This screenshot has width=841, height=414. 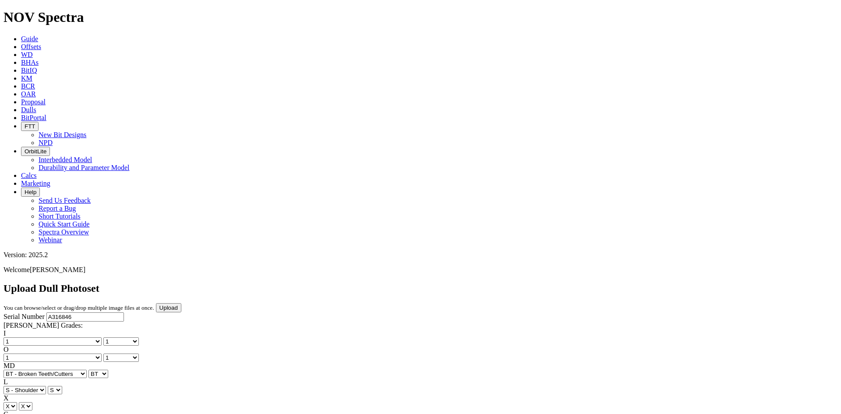 I want to click on span: KM, so click(x=27, y=78).